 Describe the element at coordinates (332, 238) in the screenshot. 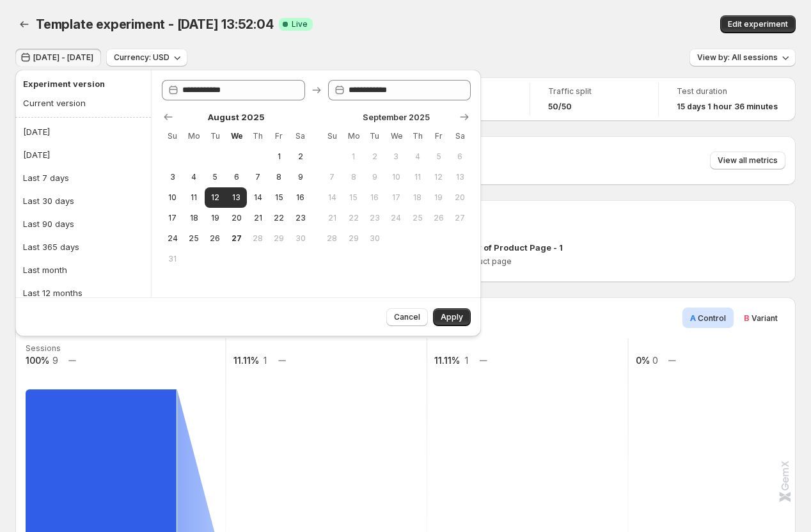

I see `span: 28` at that location.